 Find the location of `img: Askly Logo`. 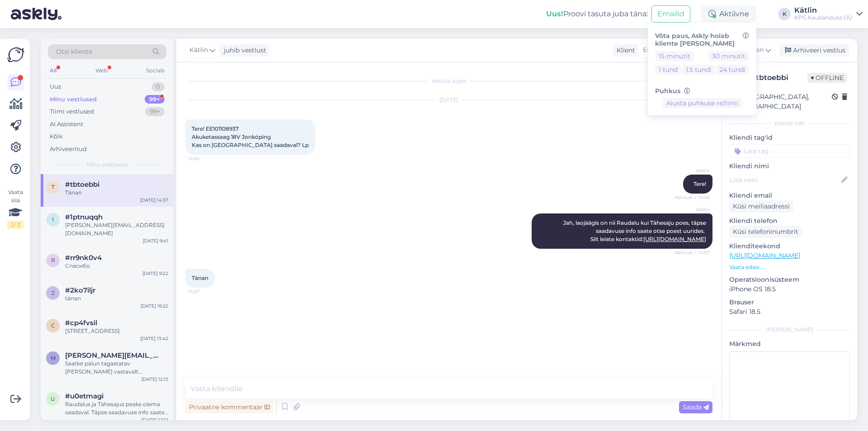

img: Askly Logo is located at coordinates (16, 55).